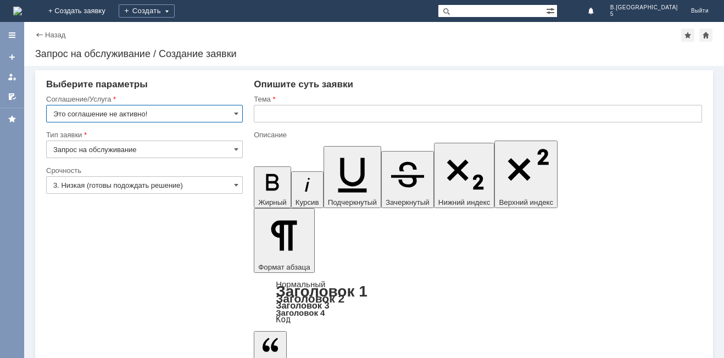 The height and width of the screenshot is (358, 724). What do you see at coordinates (97, 84) in the screenshot?
I see `span: Выберите параметры` at bounding box center [97, 84].